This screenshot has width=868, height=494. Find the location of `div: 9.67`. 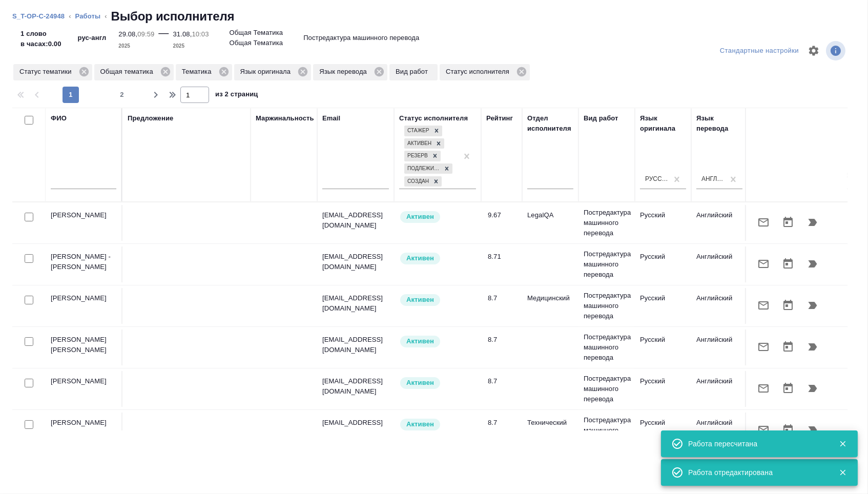

div: 9.67 is located at coordinates (502, 215).